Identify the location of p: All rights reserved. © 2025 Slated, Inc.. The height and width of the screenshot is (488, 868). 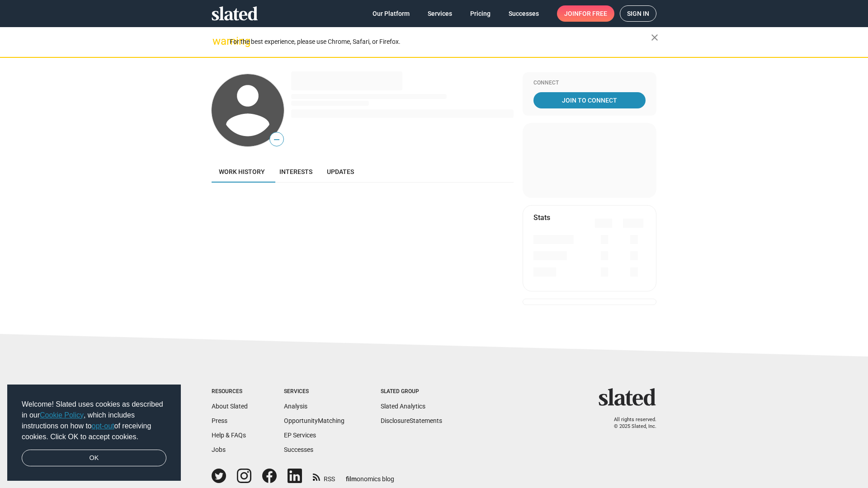
(630, 423).